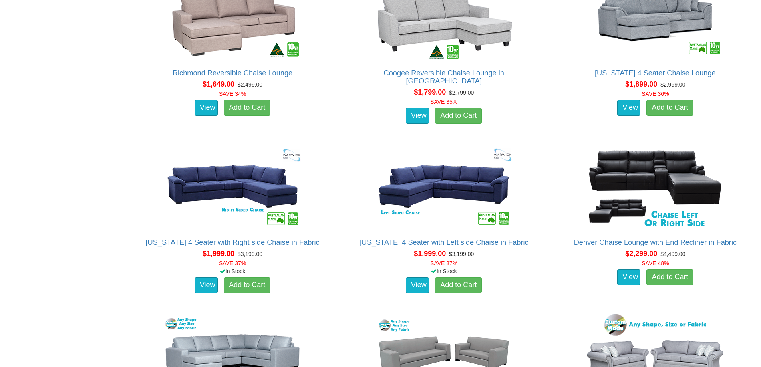  What do you see at coordinates (232, 186) in the screenshot?
I see `img: Arizona 4 Seater with Right side Chaise in Fabric` at bounding box center [232, 186].